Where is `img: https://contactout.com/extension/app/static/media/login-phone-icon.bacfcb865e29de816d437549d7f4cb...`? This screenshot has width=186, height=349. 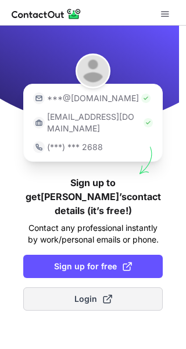 img: https://contactout.com/extension/app/static/media/login-phone-icon.bacfcb865e29de816d437549d7f4cb... is located at coordinates (39, 147).